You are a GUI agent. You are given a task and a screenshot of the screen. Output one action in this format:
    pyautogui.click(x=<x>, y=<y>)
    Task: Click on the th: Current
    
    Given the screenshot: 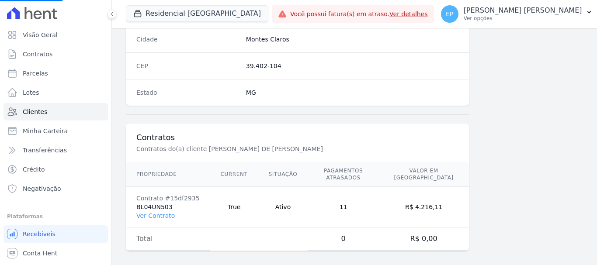 What is the action you would take?
    pyautogui.click(x=234, y=174)
    